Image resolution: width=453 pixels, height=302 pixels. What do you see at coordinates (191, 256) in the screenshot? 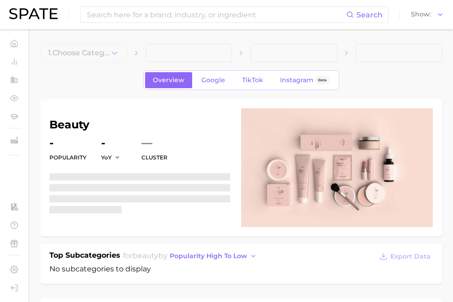
I see `span: for by` at bounding box center [191, 256].